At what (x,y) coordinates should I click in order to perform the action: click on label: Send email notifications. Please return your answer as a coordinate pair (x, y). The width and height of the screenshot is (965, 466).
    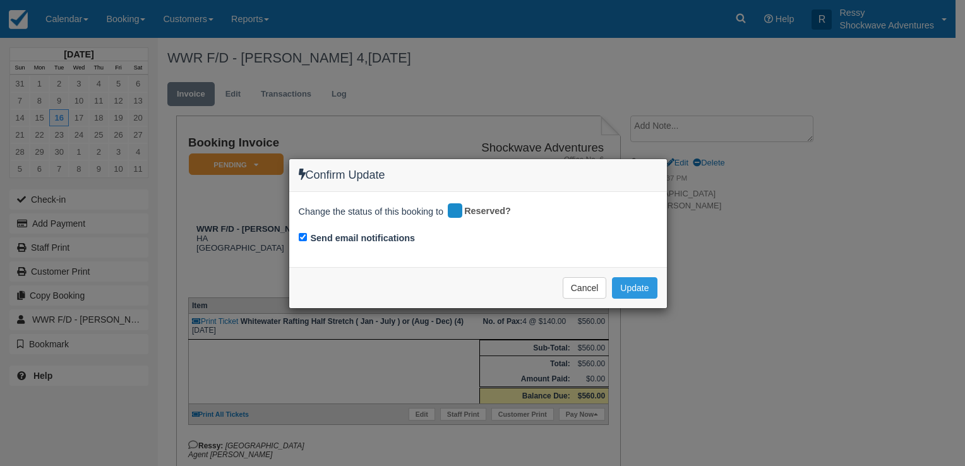
    Looking at the image, I should click on (363, 238).